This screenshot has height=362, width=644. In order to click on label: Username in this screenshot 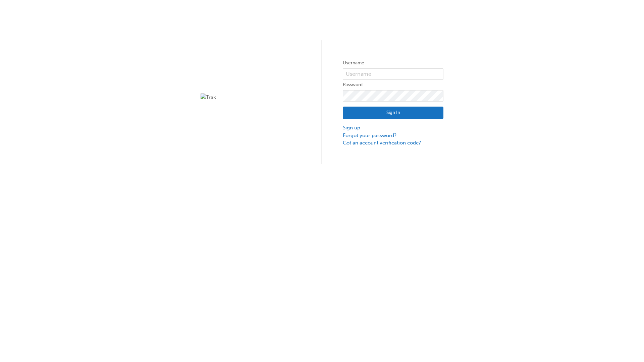, I will do `click(393, 63)`.